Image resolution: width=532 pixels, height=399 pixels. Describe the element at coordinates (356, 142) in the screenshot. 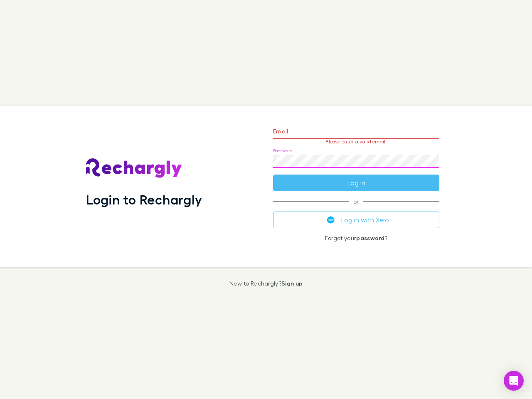

I see `p: Please enter a valid email.` at that location.